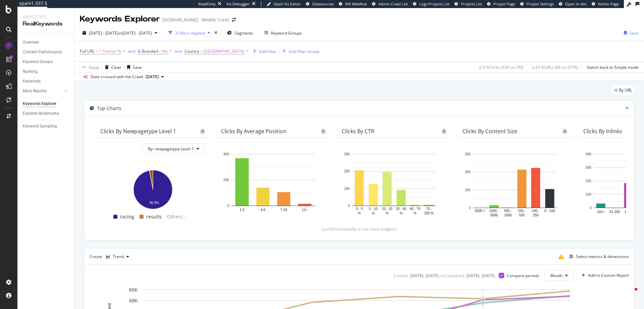 This screenshot has width=644, height=309. What do you see at coordinates (152, 77) in the screenshot?
I see `span: 2024 Jun. 6th` at bounding box center [152, 77].